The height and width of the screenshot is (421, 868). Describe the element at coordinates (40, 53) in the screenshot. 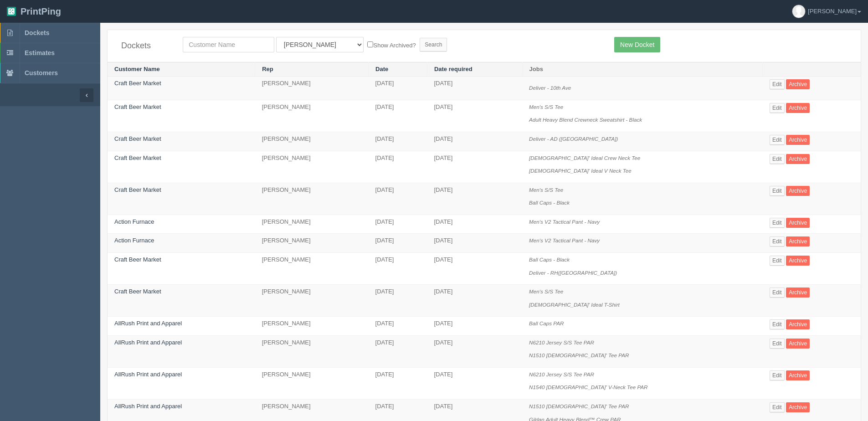

I see `span: Estimates` at that location.